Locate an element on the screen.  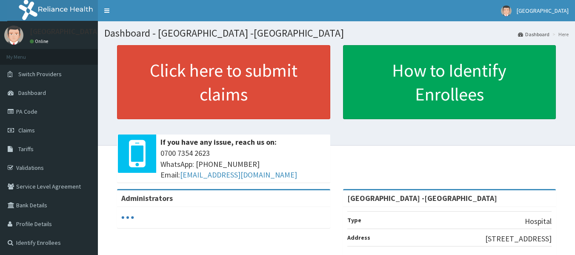
span: Switch Providers is located at coordinates (40, 74).